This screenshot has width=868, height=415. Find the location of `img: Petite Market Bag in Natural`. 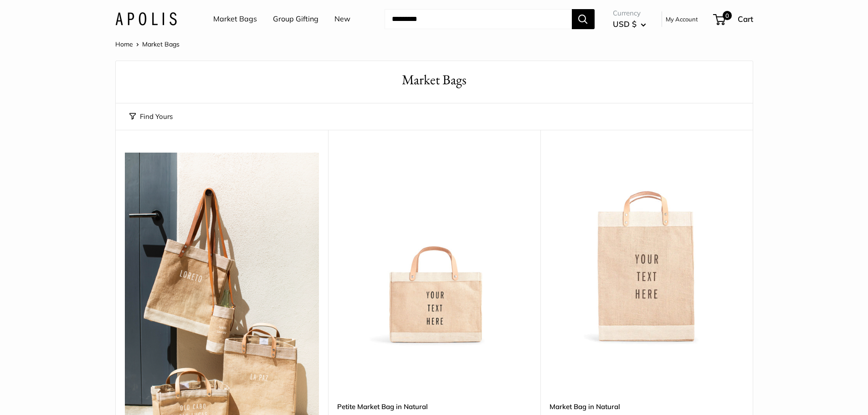

img: Petite Market Bag in Natural is located at coordinates (435, 249).